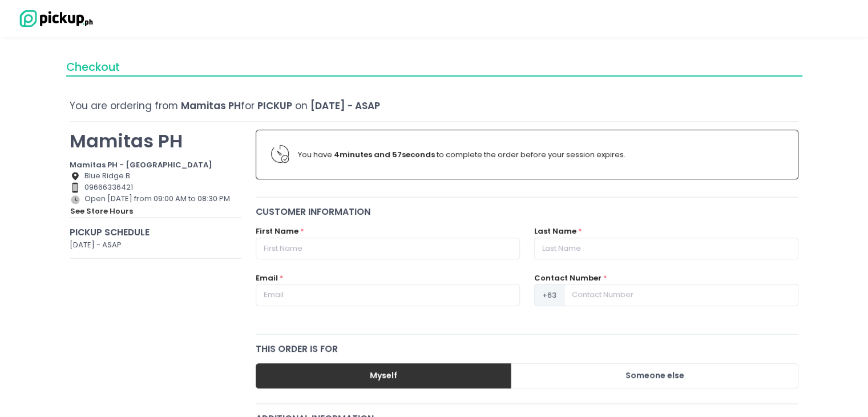 Image resolution: width=868 pixels, height=417 pixels. Describe the element at coordinates (568, 278) in the screenshot. I see `label: Contact Number` at that location.